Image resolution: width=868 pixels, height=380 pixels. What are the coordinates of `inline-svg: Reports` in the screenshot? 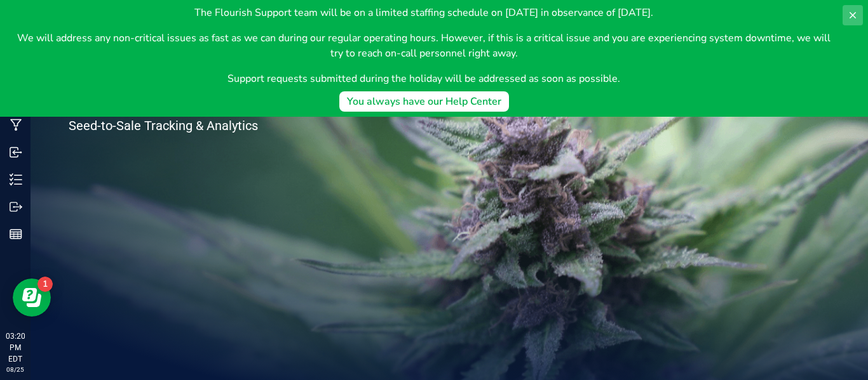 It's located at (16, 234).